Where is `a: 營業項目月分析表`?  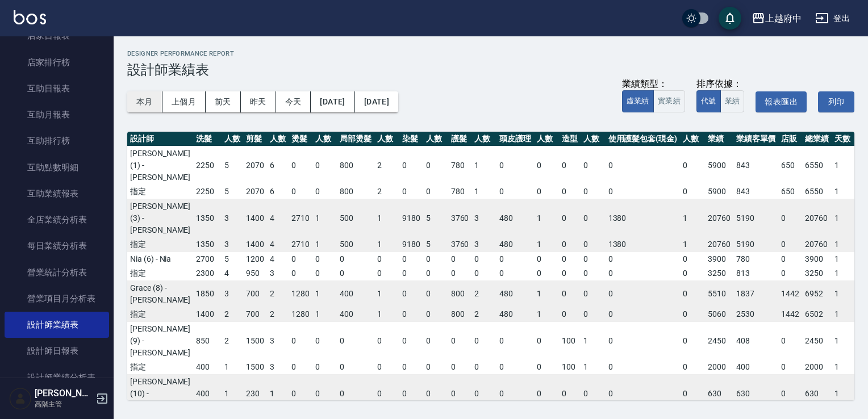
a: 營業項目月分析表 is located at coordinates (57, 299).